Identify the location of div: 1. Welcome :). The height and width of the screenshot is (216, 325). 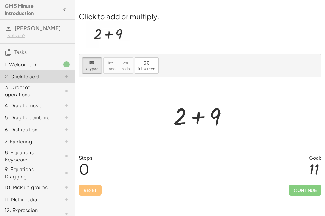
(29, 64).